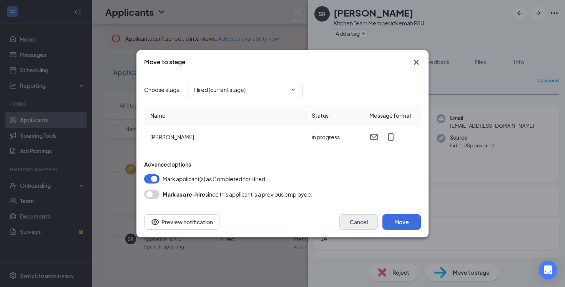 This screenshot has height=287, width=565. Describe the element at coordinates (165, 62) in the screenshot. I see `h3: Move to stage` at that location.